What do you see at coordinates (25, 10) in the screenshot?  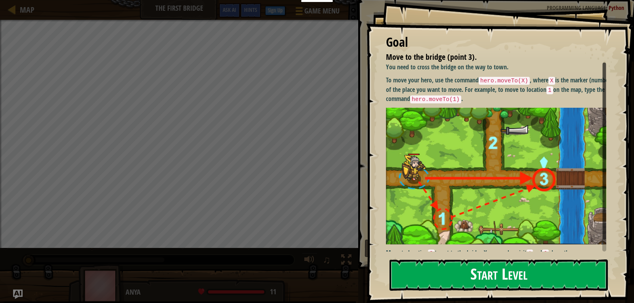 I see `a: Map` at bounding box center [25, 10].